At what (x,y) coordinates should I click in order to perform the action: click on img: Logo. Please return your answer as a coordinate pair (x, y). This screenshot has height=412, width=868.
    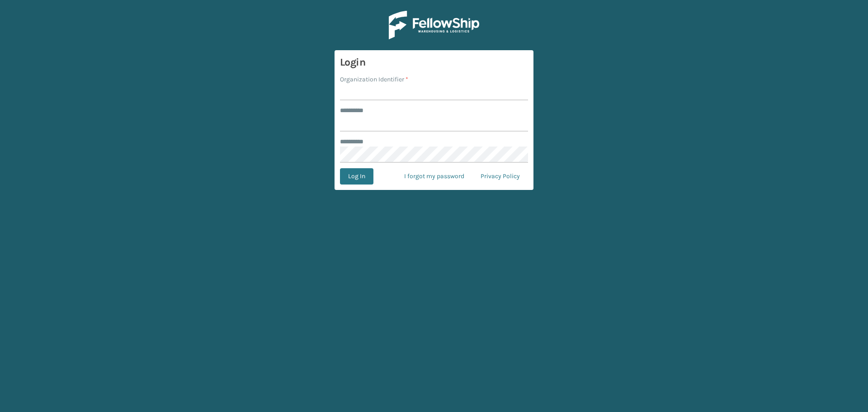
    Looking at the image, I should click on (434, 25).